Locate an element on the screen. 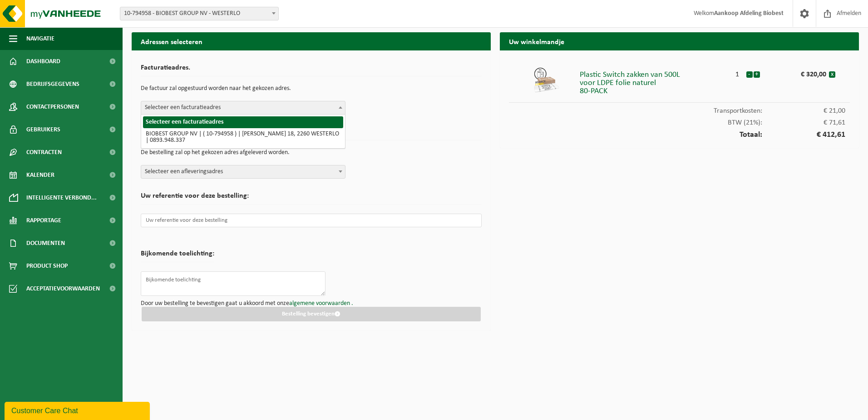  strong: Aankoop Afdeling Biobest is located at coordinates (749, 13).